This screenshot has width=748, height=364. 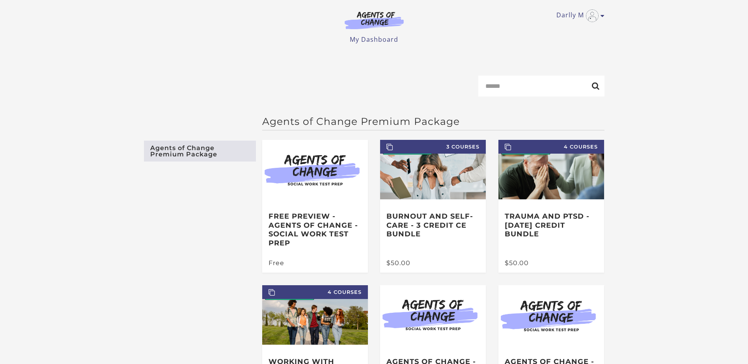 I want to click on a: Free Preview - Agents of Change - Social Work Test Prep Free, so click(x=315, y=206).